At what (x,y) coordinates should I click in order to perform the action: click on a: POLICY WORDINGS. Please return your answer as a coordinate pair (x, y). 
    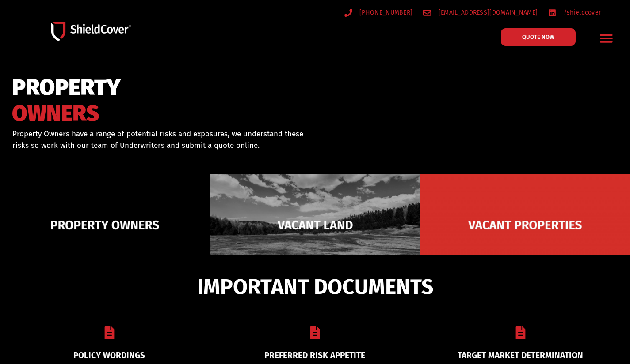
    Looking at the image, I should click on (109, 356).